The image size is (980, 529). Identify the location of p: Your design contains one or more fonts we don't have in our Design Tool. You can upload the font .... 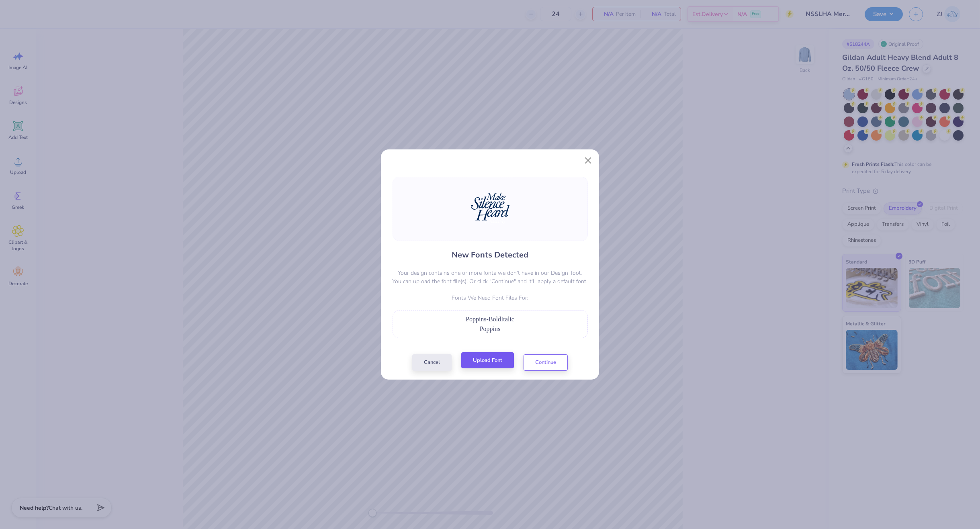
(490, 277).